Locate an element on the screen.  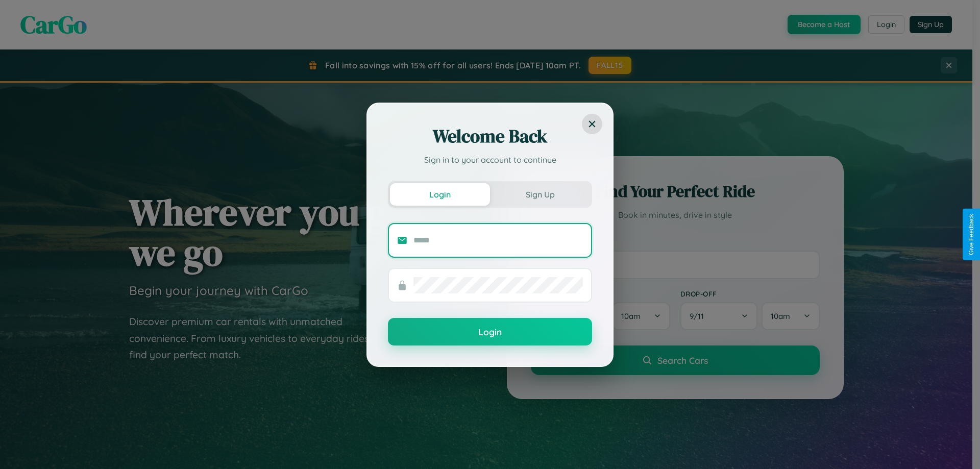
h2: Welcome Back is located at coordinates (490, 136).